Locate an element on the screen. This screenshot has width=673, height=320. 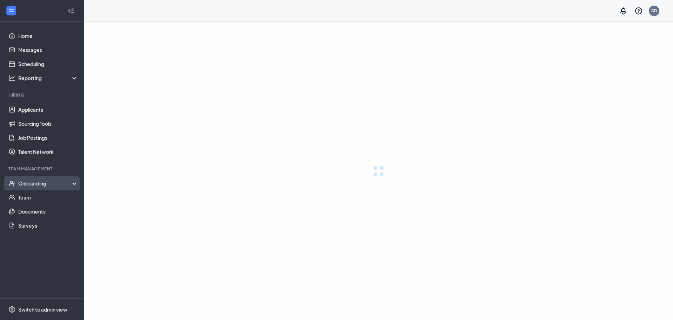
a: Surveys is located at coordinates (48, 225).